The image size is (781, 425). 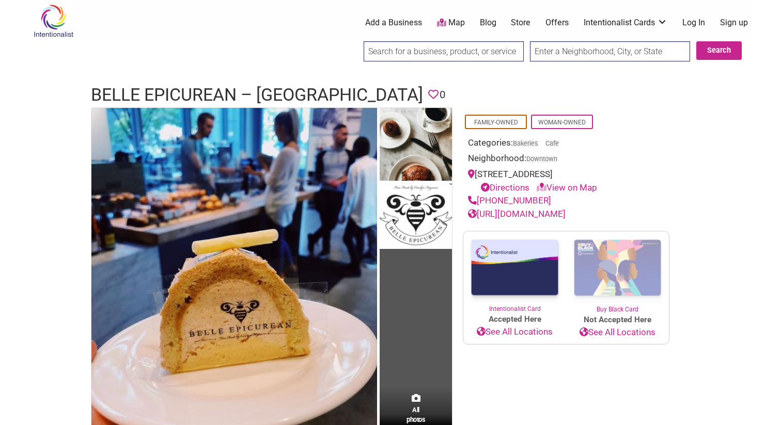 I want to click on a: Store, so click(x=521, y=23).